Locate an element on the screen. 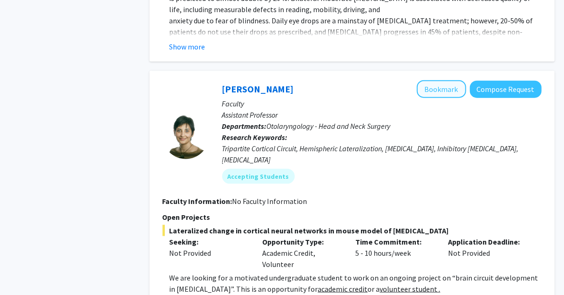  b: Research Keywords: is located at coordinates (255, 137).